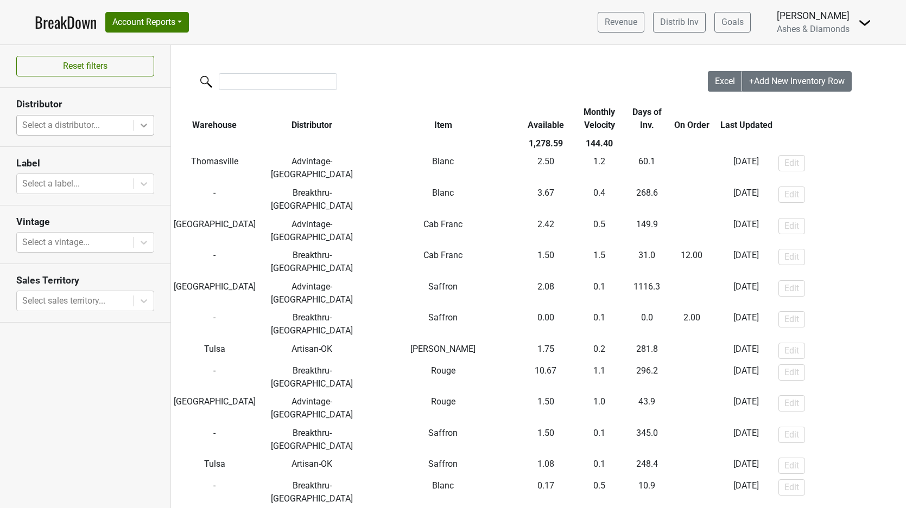  Describe the element at coordinates (647, 409) in the screenshot. I see `td: 43.9` at that location.